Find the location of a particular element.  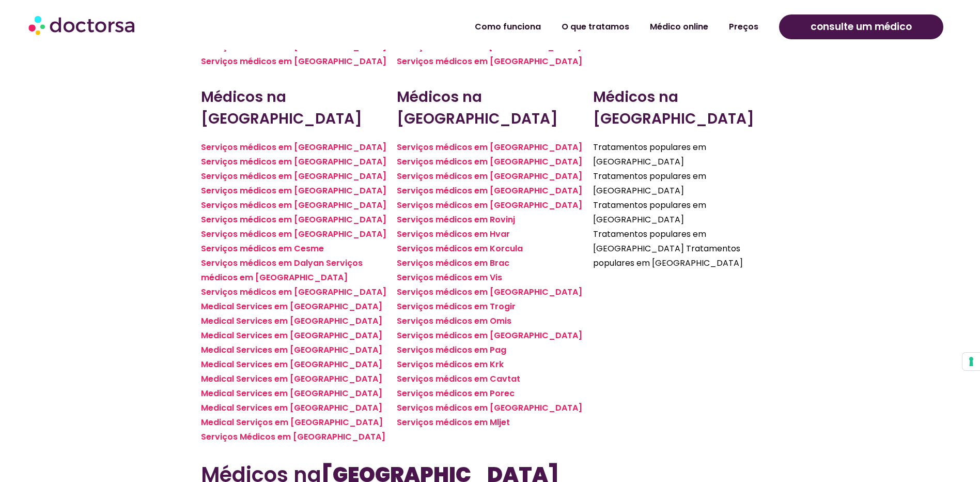

a: consulte um médico is located at coordinates (861, 27).